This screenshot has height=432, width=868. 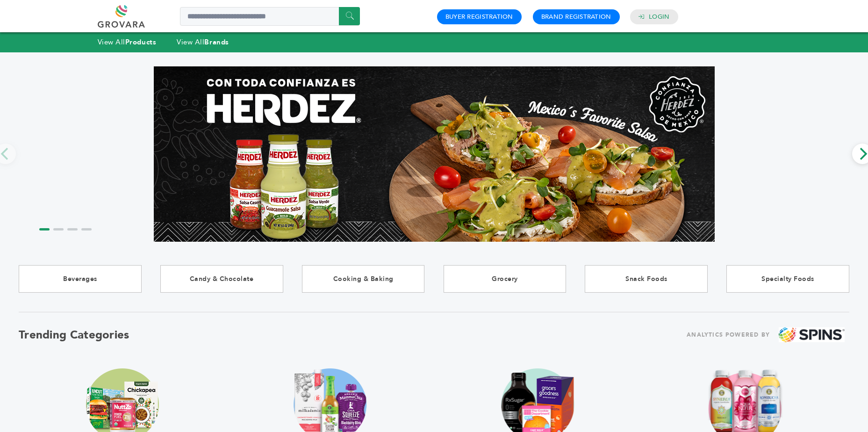 What do you see at coordinates (270, 16) in the screenshot?
I see `input: Search a product or brand...` at bounding box center [270, 16].